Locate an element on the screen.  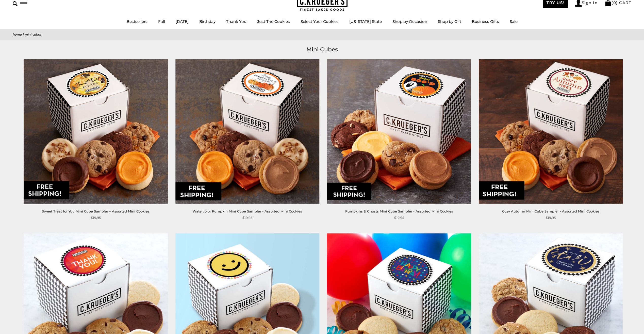
a: Birthday is located at coordinates (208, 21).